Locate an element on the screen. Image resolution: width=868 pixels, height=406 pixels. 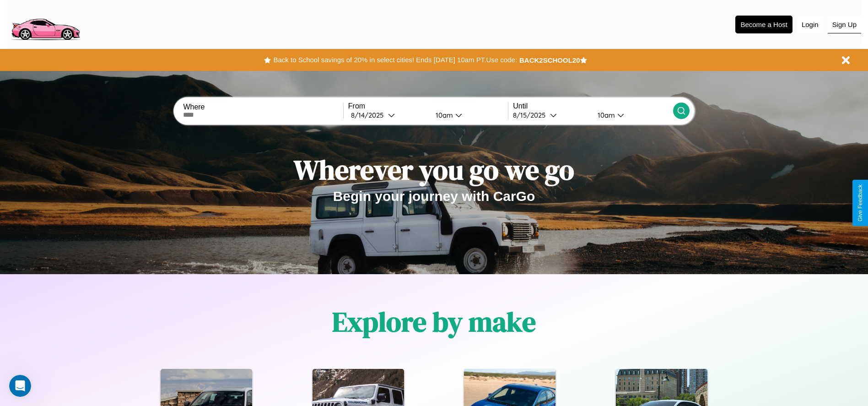
button: Sign Up is located at coordinates (844, 25).